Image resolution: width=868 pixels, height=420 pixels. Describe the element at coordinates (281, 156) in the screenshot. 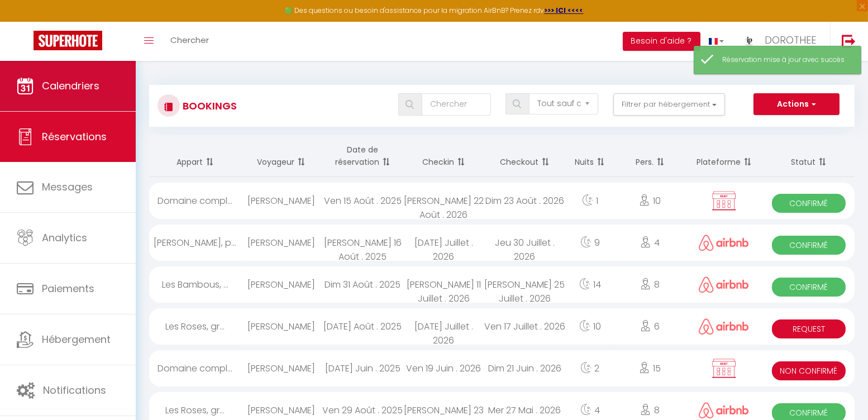

I see `th: Sort by guest` at that location.